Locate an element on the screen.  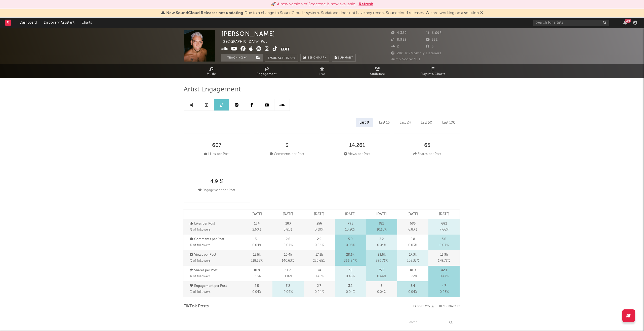
p: 283 is located at coordinates (288, 224).